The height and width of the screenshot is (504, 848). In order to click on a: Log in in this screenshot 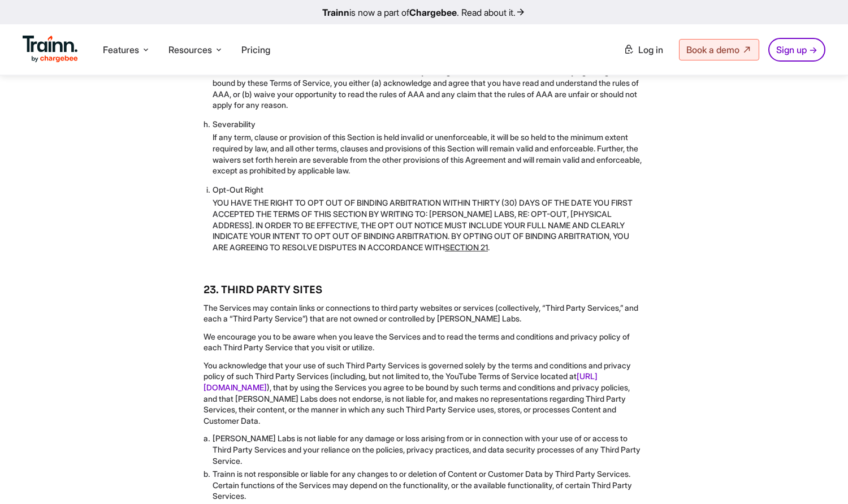, I will do `click(643, 50)`.